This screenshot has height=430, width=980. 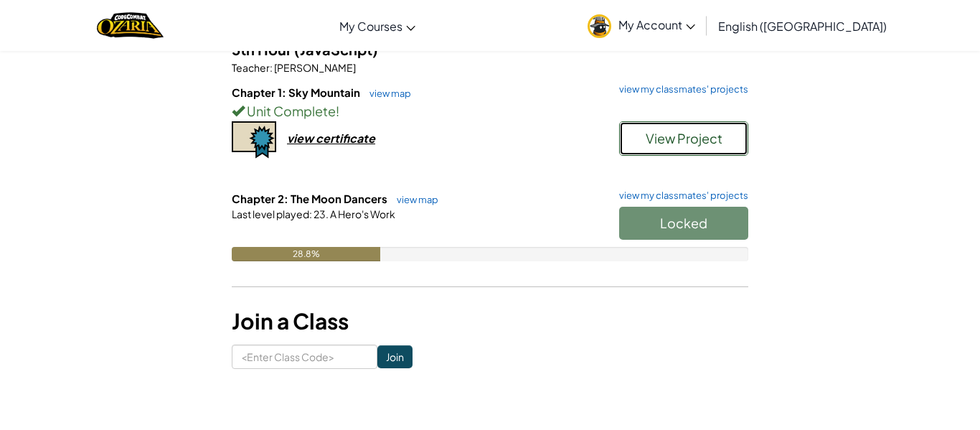 I want to click on span: Chapter 1: Sky Mountain, so click(x=297, y=92).